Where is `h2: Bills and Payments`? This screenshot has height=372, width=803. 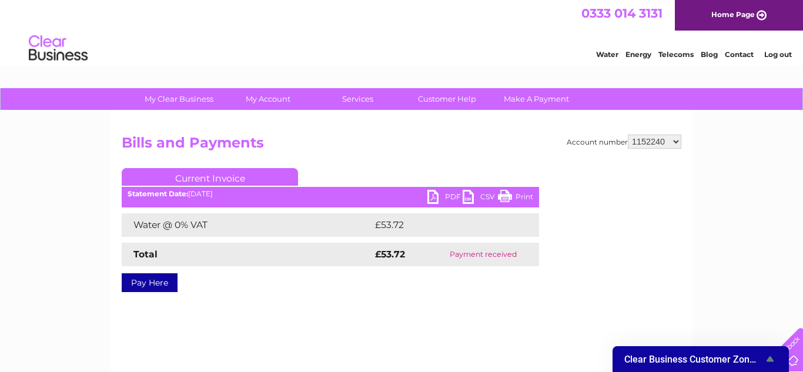
h2: Bills and Payments is located at coordinates (401, 146).